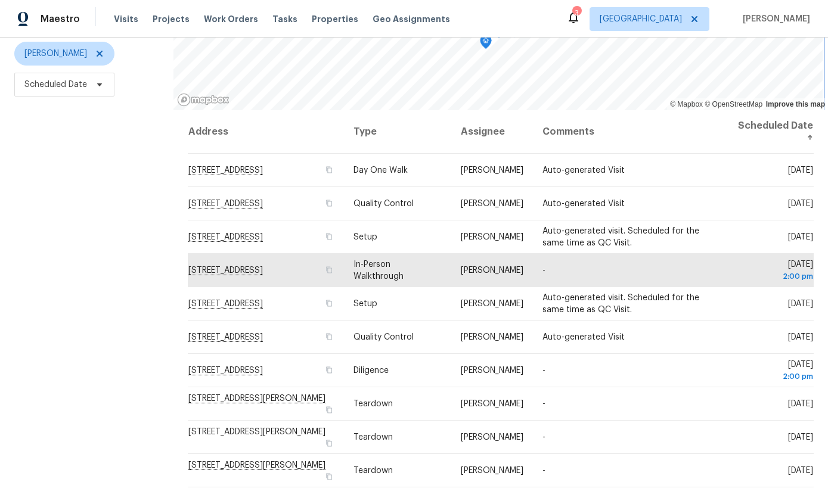 The height and width of the screenshot is (504, 828). What do you see at coordinates (733, 104) in the screenshot?
I see `a: OpenStreetMap` at bounding box center [733, 104].